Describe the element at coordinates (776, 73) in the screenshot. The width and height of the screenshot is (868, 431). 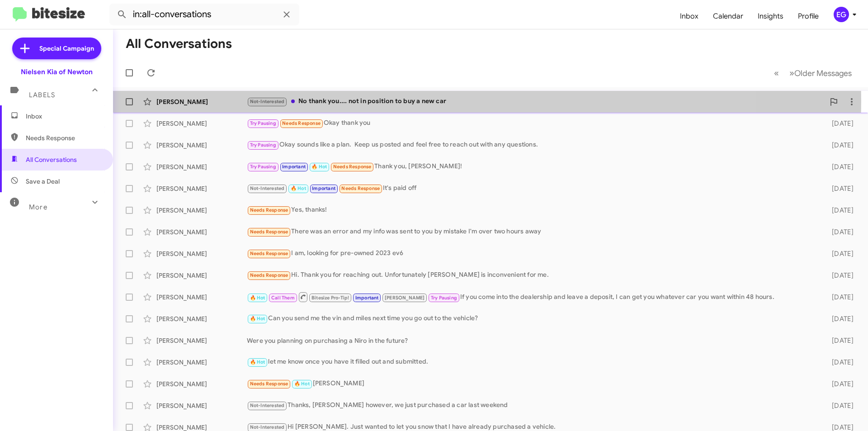
I see `button: Previous` at that location.